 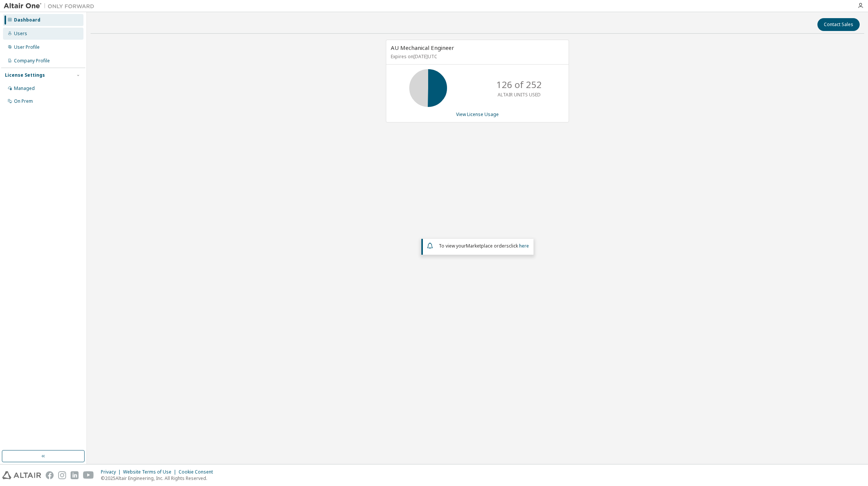 What do you see at coordinates (24, 88) in the screenshot?
I see `div: Managed` at bounding box center [24, 88].